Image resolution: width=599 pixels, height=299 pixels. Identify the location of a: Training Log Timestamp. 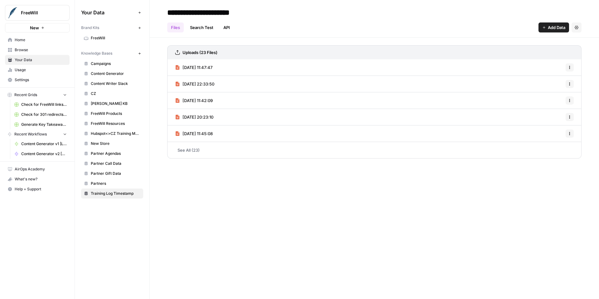
(112, 193).